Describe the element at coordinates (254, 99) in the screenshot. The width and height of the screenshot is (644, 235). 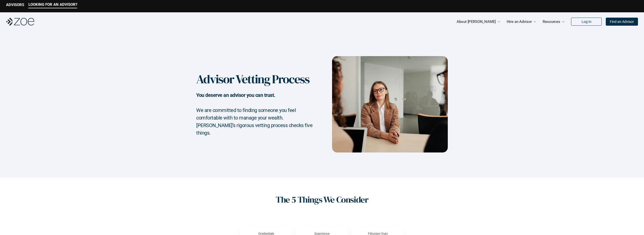
I see `h2: You deserve an advisor you can trust.` at that location.